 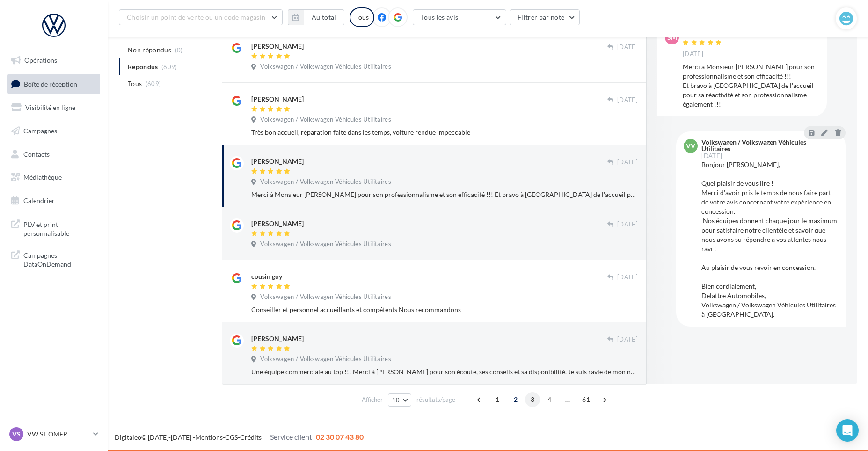 What do you see at coordinates (691, 146) in the screenshot?
I see `span: VV` at bounding box center [691, 146].